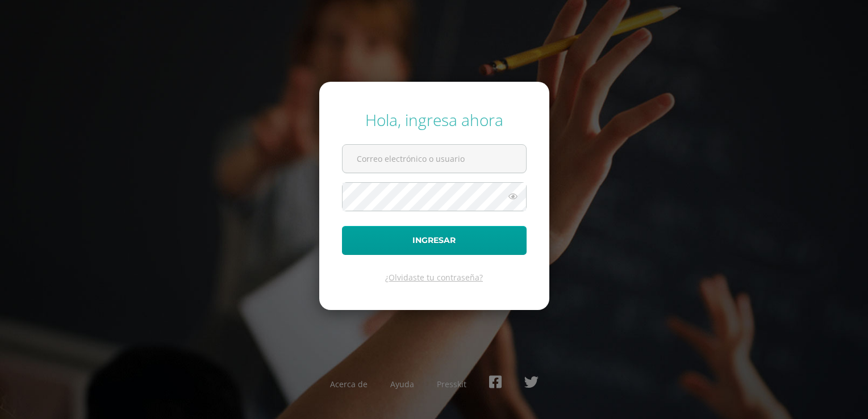 The height and width of the screenshot is (419, 868). I want to click on button: Ingresar, so click(434, 240).